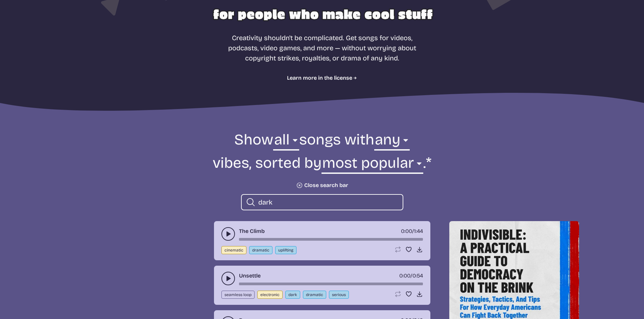 This screenshot has height=319, width=644. I want to click on a: Unsettle, so click(250, 276).